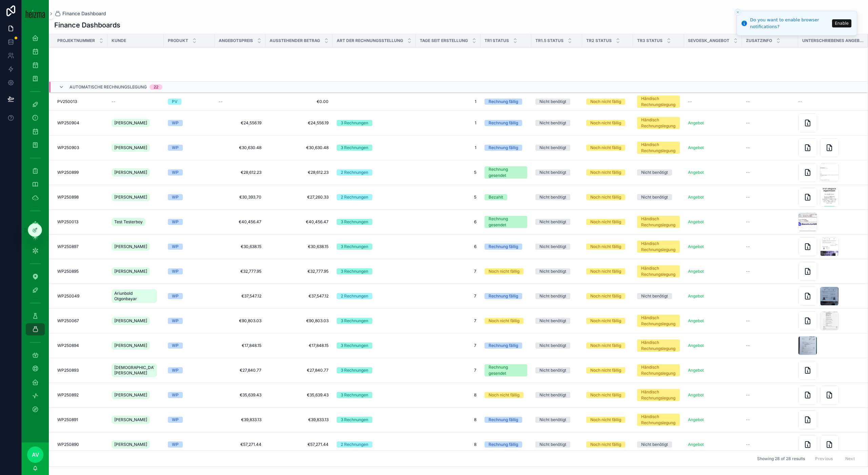  What do you see at coordinates (134, 296) in the screenshot?
I see `span: Ariunbold Otgonbayar` at bounding box center [134, 296].